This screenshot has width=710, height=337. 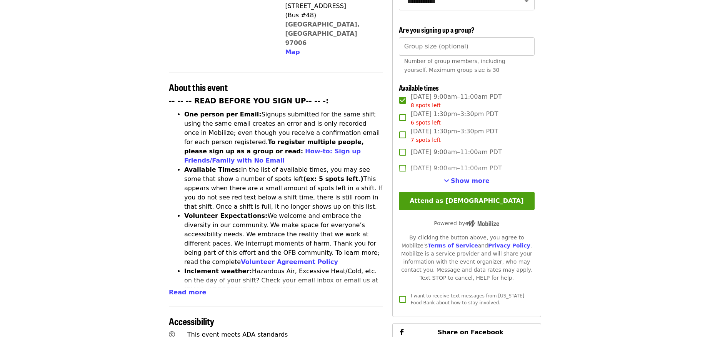 I want to click on span: Number of group members, including yourself. Maximum group size is 30, so click(x=454, y=65).